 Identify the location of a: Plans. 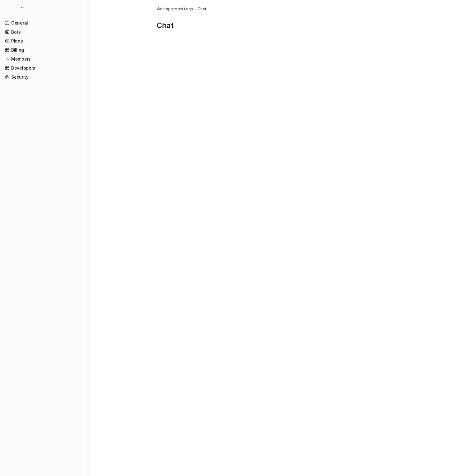
(44, 41).